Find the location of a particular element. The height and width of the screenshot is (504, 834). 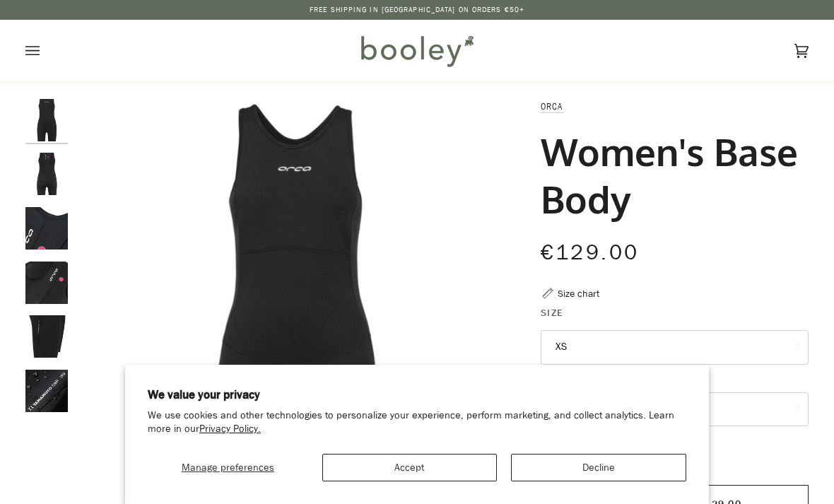

div: Size chart is located at coordinates (578, 293).